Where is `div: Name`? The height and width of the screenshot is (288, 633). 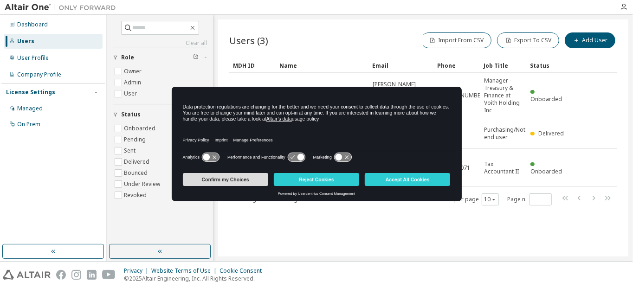 div: Name is located at coordinates (322, 65).